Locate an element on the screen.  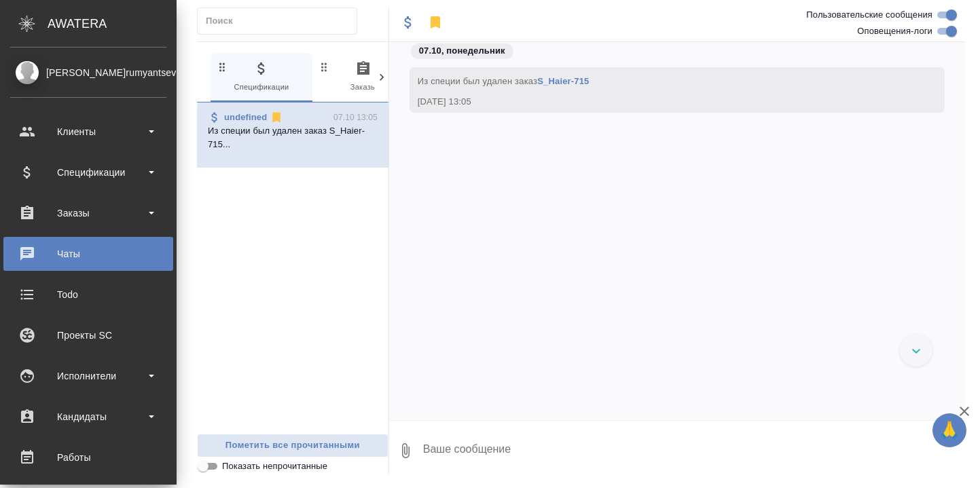
div: AWATERA is located at coordinates (112, 24).